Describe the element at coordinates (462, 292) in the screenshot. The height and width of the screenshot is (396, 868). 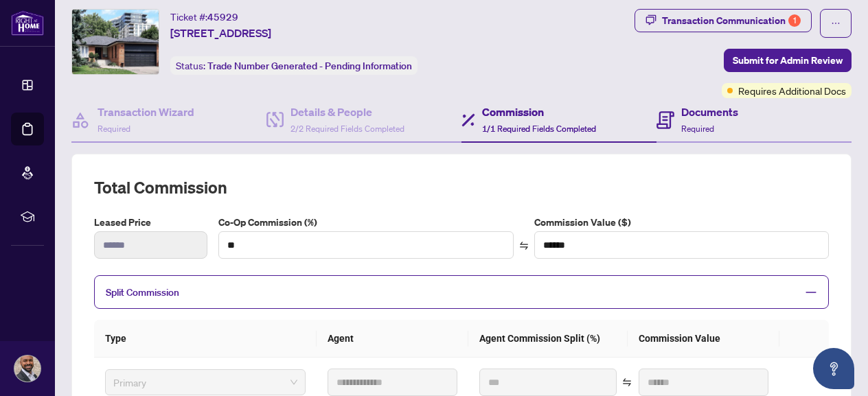
I see `div: Split Commission` at that location.